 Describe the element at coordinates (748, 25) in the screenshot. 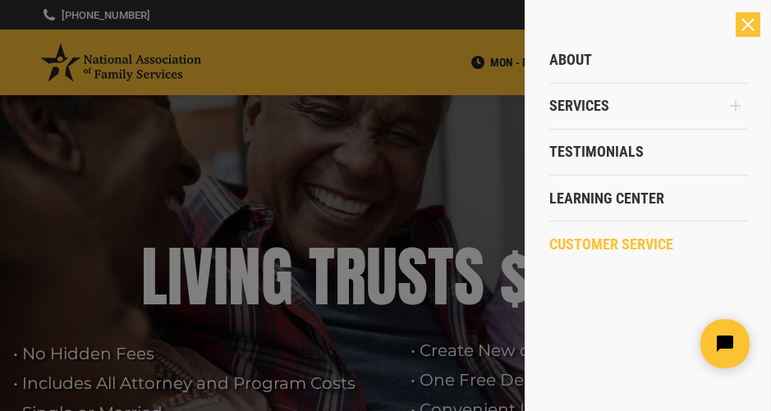

I see `div: Close` at that location.